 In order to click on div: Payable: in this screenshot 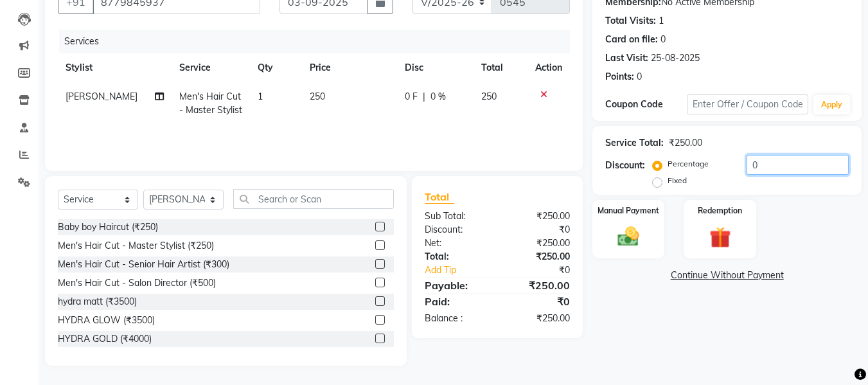, I will do `click(456, 285)`.